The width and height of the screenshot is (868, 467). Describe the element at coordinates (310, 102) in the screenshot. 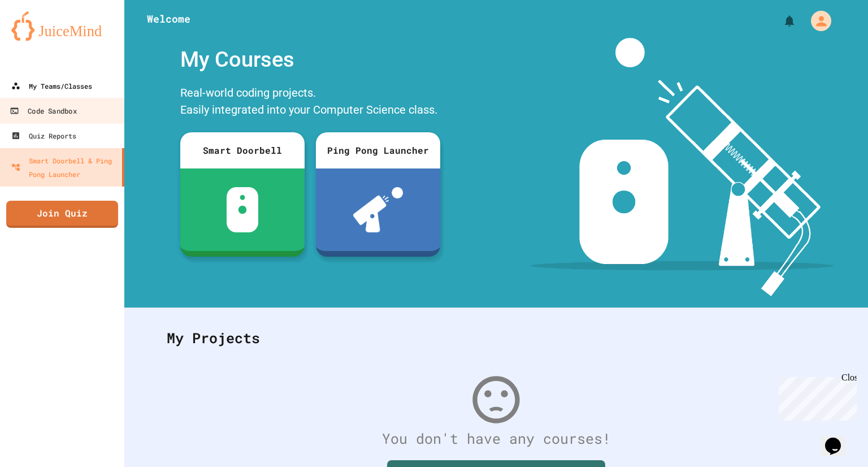

I see `div: Real-world coding projects. Easily integrated into your Computer Science class.` at that location.